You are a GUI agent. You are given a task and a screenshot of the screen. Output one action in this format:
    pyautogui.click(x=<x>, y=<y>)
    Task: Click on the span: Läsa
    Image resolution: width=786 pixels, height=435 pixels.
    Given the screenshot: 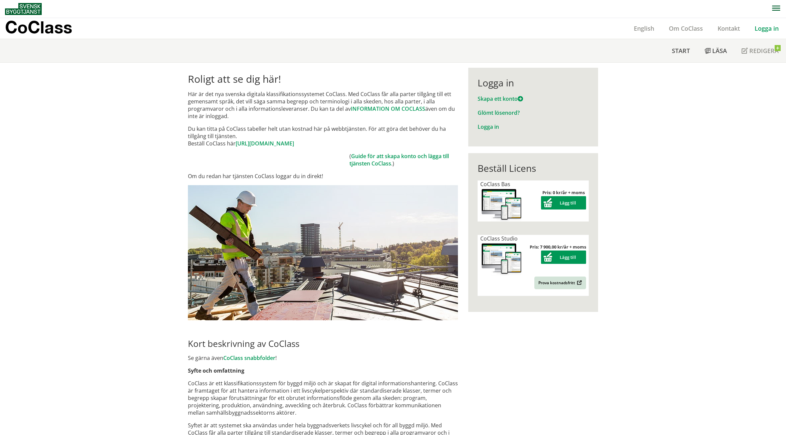 What is the action you would take?
    pyautogui.click(x=720, y=51)
    